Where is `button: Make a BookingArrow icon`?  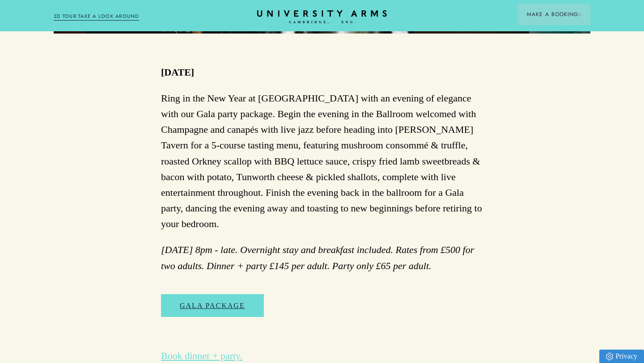
button: Make a BookingArrow icon is located at coordinates (554, 14).